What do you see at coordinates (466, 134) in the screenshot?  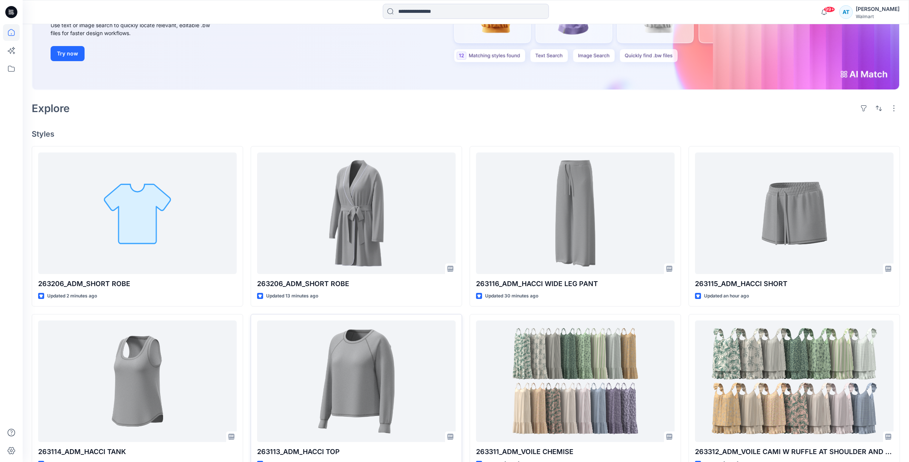 I see `h4: Styles` at bounding box center [466, 134].